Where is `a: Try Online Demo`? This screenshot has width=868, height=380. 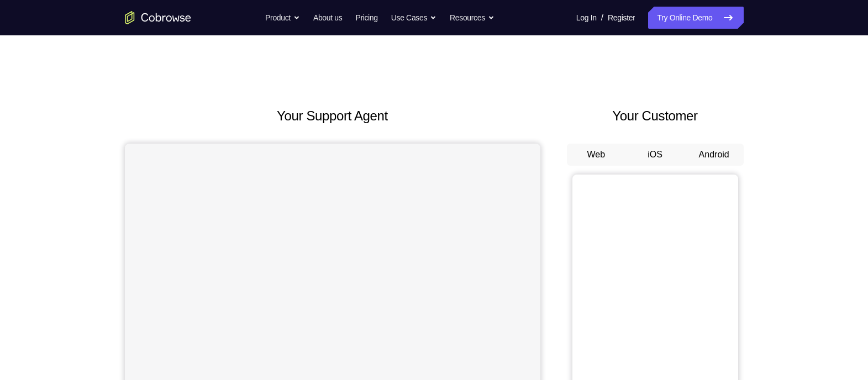 a: Try Online Demo is located at coordinates (695, 17).